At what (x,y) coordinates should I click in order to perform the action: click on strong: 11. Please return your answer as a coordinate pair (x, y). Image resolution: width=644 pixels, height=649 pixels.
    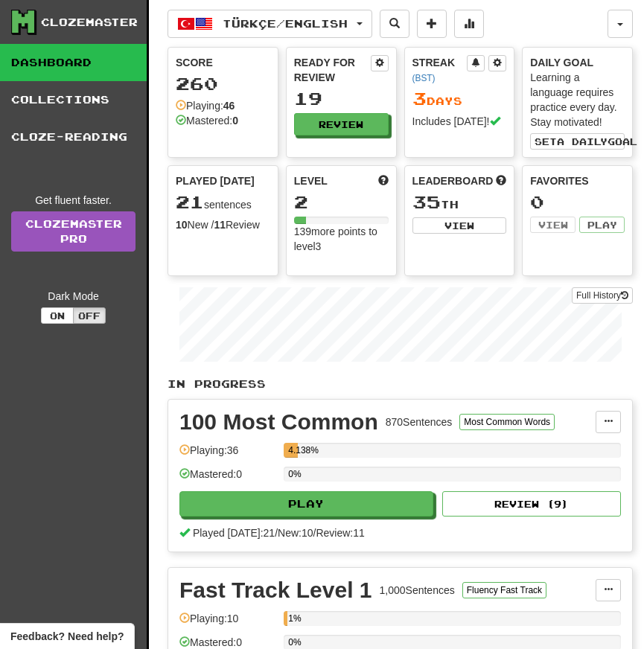
    Looking at the image, I should click on (219, 224).